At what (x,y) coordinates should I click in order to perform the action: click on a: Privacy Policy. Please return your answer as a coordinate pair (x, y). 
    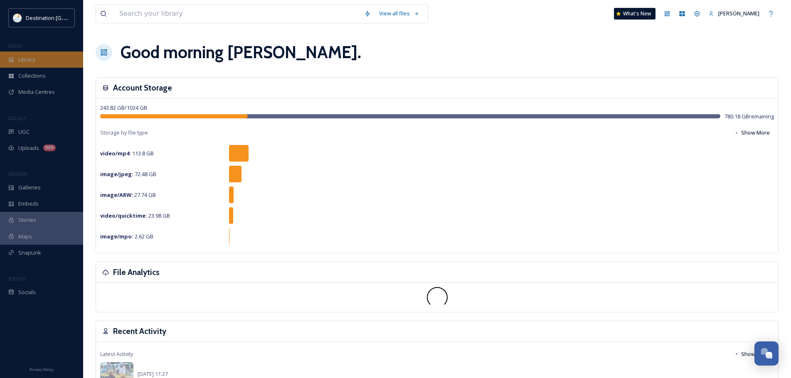
    Looking at the image, I should click on (42, 369).